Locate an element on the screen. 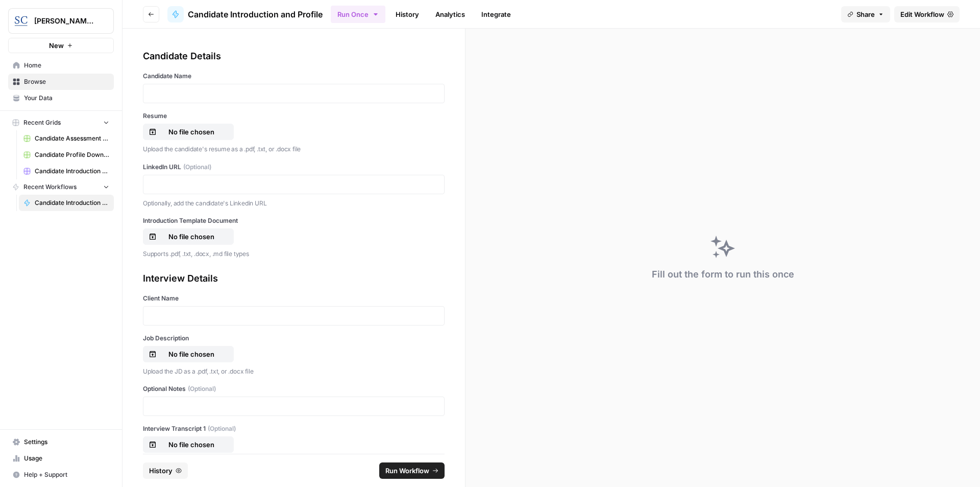  a: Your Data is located at coordinates (60, 98).